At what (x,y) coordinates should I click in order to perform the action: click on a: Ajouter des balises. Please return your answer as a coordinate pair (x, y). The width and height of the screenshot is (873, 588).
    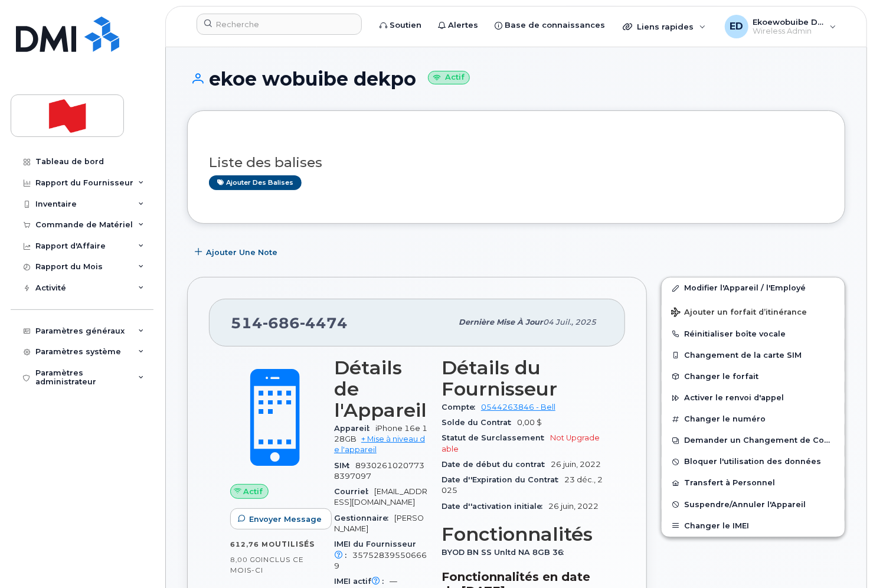
    Looking at the image, I should click on (255, 183).